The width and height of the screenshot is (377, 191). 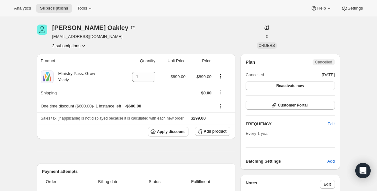 I want to click on h3: Notes, so click(x=283, y=184).